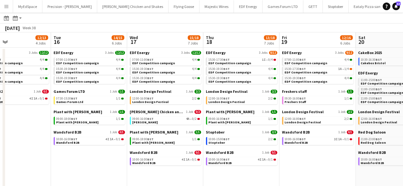 This screenshot has width=403, height=186. I want to click on a: 12, so click(396, 6).